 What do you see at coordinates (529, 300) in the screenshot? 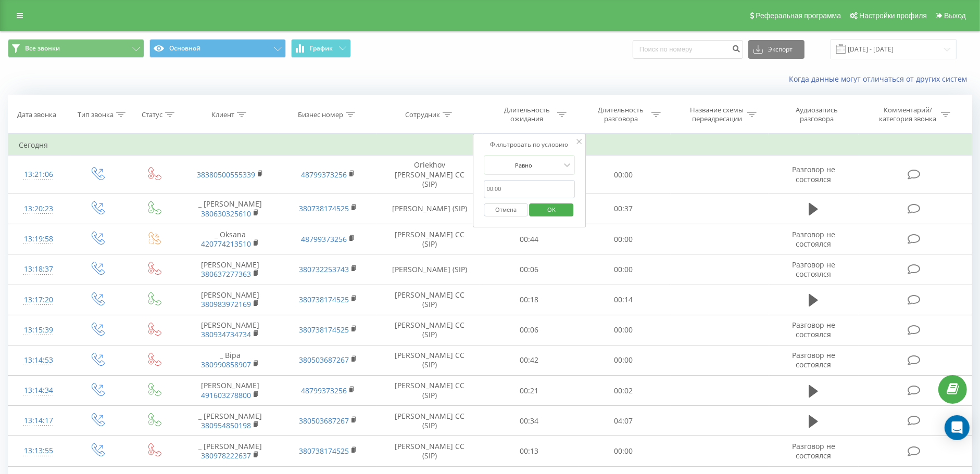
I see `td: 00:18` at bounding box center [529, 300].